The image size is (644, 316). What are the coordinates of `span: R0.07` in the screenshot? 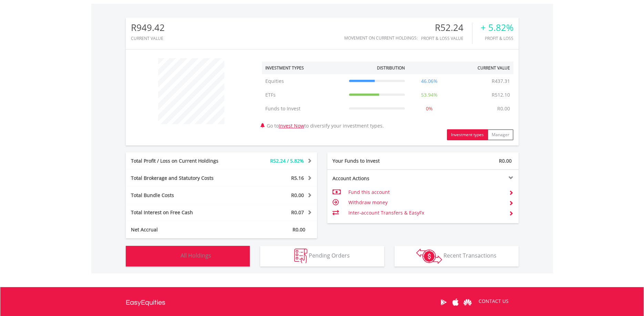 It's located at (297, 212).